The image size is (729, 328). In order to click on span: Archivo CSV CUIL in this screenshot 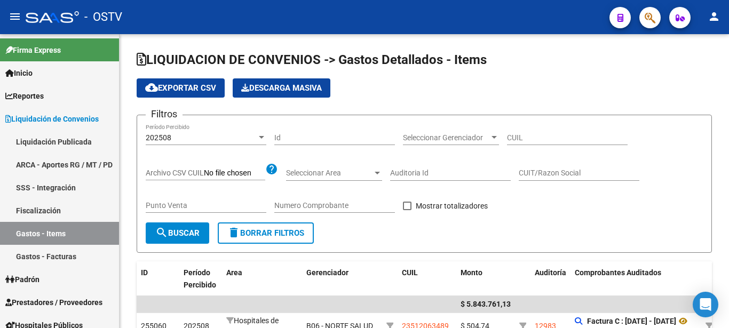, I will do `click(174, 173)`.